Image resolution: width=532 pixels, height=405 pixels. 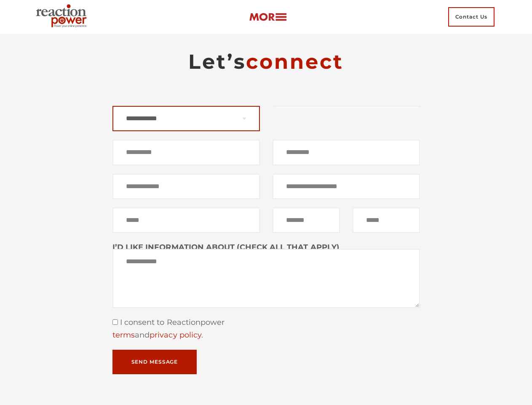 What do you see at coordinates (268, 16) in the screenshot?
I see `img: more-btn.png` at bounding box center [268, 16].